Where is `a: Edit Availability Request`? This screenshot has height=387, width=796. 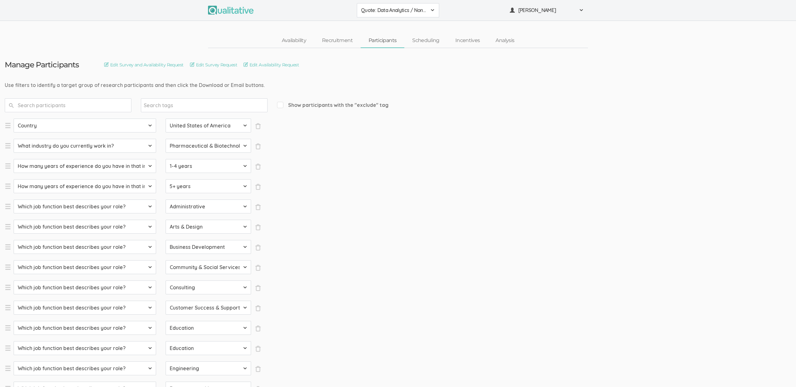
a: Edit Availability Request is located at coordinates (271, 65).